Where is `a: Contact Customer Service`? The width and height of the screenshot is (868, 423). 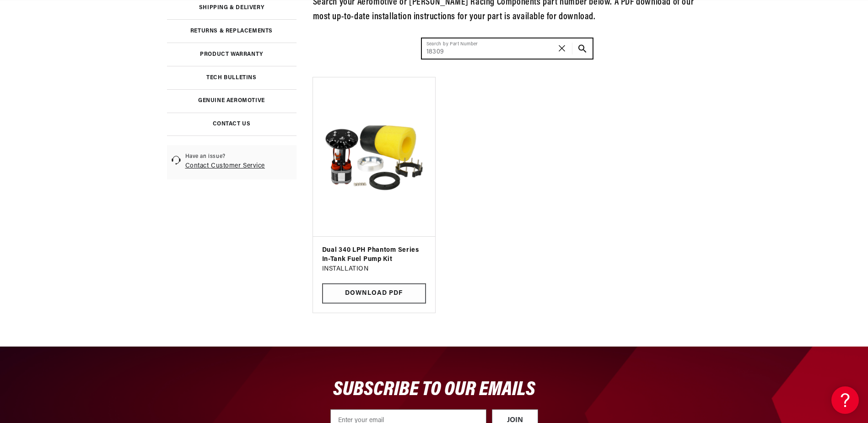 a: Contact Customer Service is located at coordinates (225, 166).